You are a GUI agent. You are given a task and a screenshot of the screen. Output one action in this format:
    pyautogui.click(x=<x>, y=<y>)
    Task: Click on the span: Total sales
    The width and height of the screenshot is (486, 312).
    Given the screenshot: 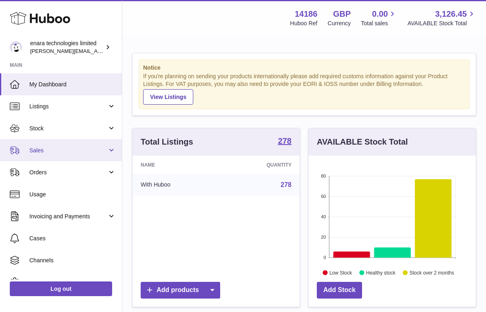 What is the action you would take?
    pyautogui.click(x=378, y=23)
    